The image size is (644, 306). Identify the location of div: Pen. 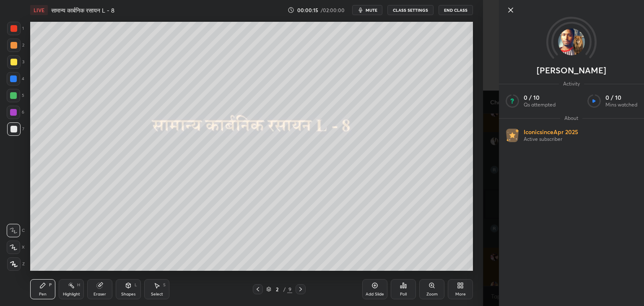
(43, 294).